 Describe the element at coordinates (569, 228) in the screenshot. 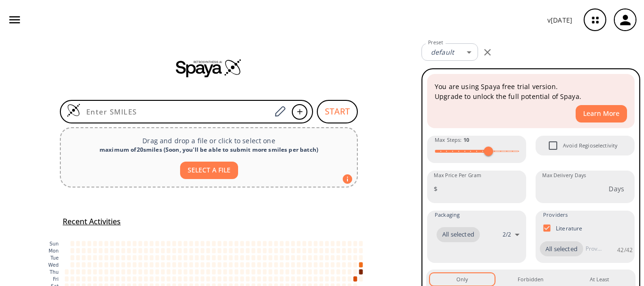

I see `p: Literature` at that location.